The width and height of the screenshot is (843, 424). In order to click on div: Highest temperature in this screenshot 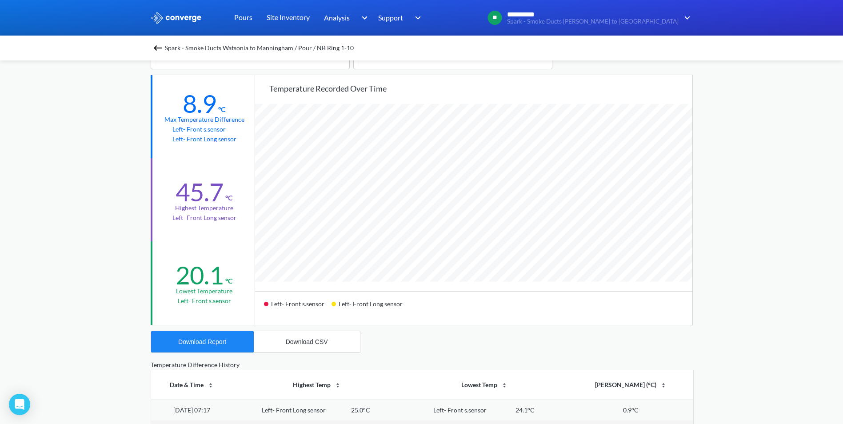, I will do `click(204, 208)`.